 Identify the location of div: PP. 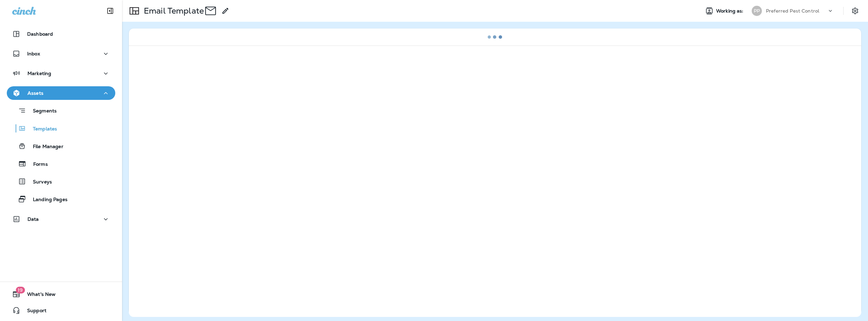
(757, 11).